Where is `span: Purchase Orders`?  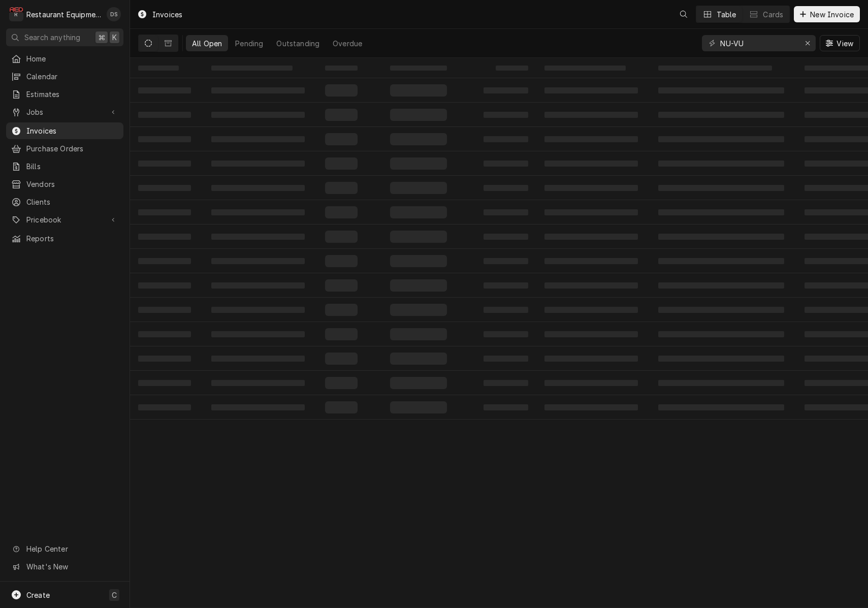 span: Purchase Orders is located at coordinates (72, 148).